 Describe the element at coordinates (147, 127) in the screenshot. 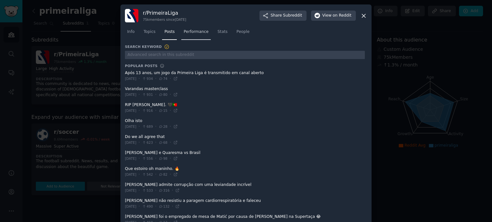

I see `span: 689` at that location.